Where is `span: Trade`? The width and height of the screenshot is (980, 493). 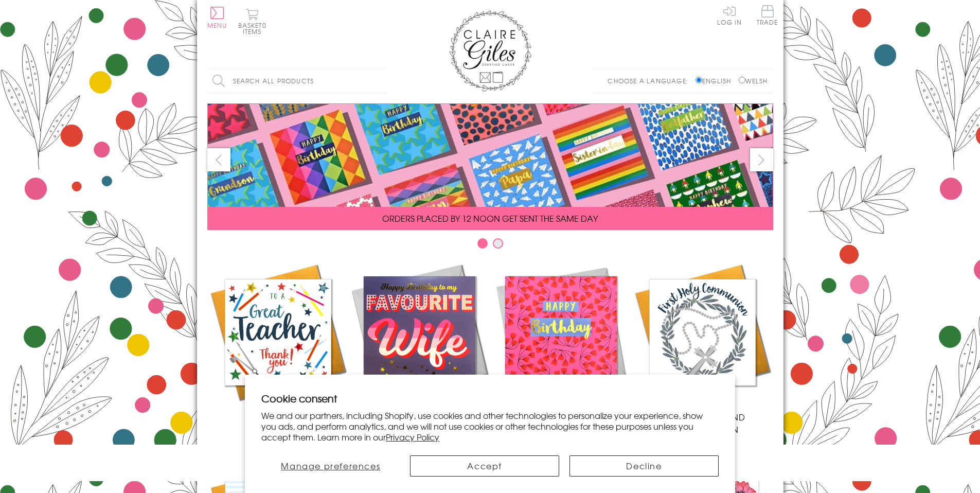
span: Trade is located at coordinates (767, 15).